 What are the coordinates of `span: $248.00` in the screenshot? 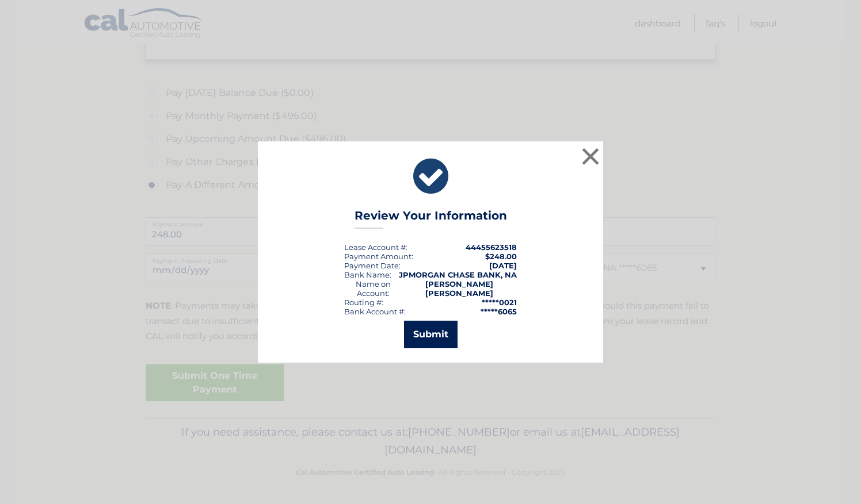 It's located at (501, 256).